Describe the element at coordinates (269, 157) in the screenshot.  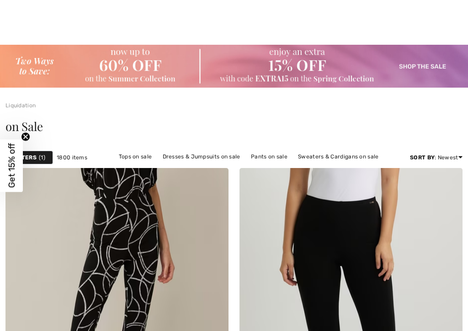
I see `a: Pants on sale` at that location.